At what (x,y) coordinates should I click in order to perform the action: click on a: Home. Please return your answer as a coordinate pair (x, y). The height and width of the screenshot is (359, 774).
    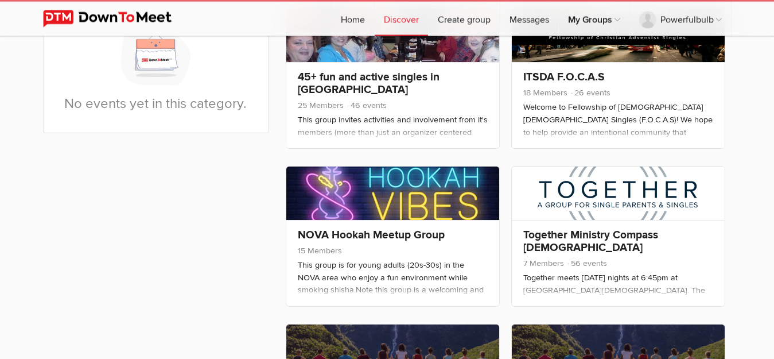
    Looking at the image, I should click on (353, 18).